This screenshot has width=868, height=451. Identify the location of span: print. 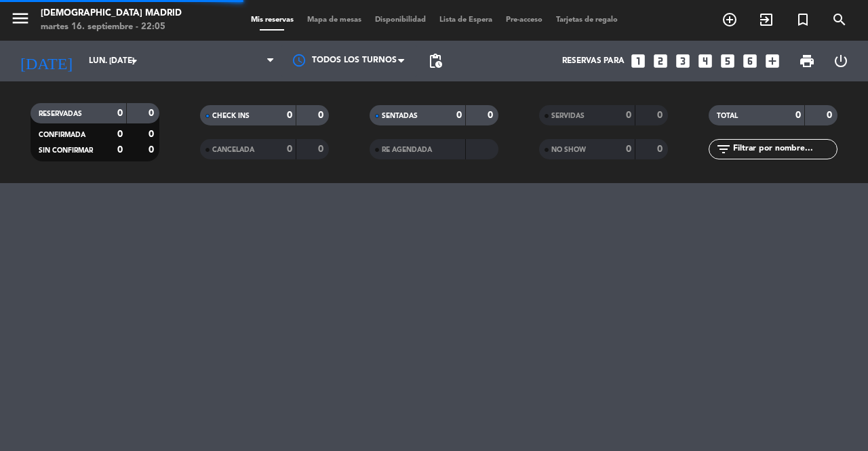
(807, 61).